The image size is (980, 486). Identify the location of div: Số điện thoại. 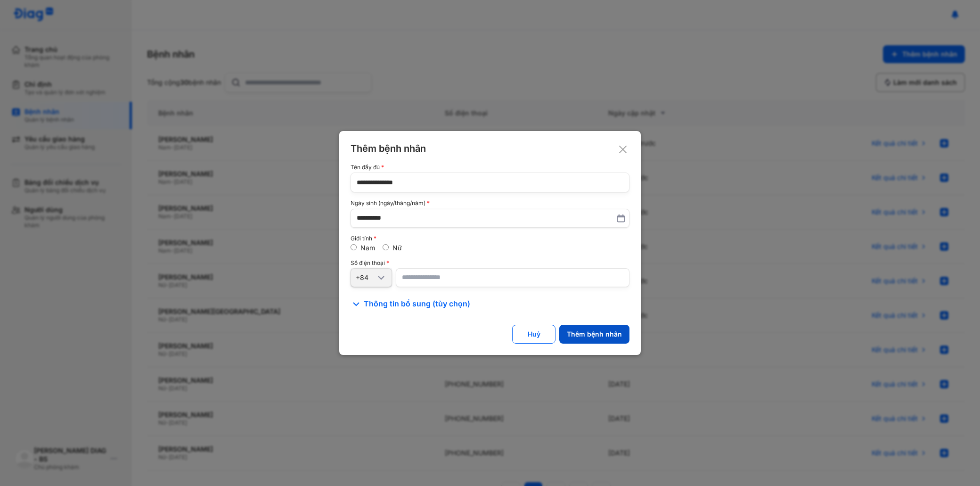
(490, 263).